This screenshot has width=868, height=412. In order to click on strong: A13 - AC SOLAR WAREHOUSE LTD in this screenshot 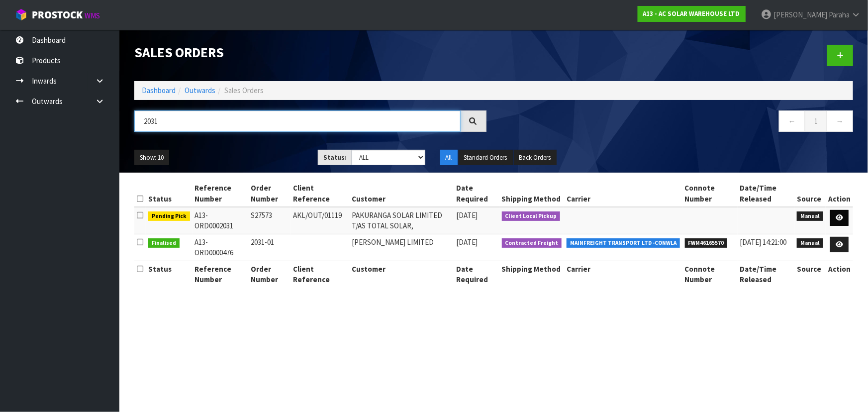, I will do `click(691, 14)`.